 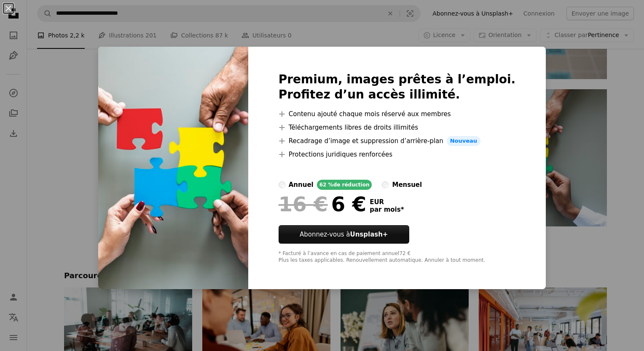 What do you see at coordinates (344, 235) in the screenshot?
I see `button: Abonnez-vous àUnsplash+` at bounding box center [344, 235].